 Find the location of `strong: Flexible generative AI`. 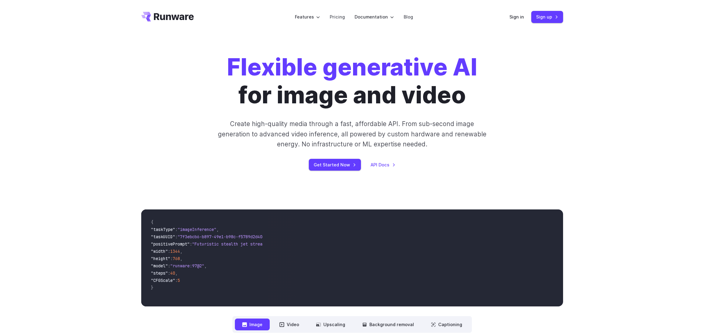

strong: Flexible generative AI is located at coordinates (352, 67).